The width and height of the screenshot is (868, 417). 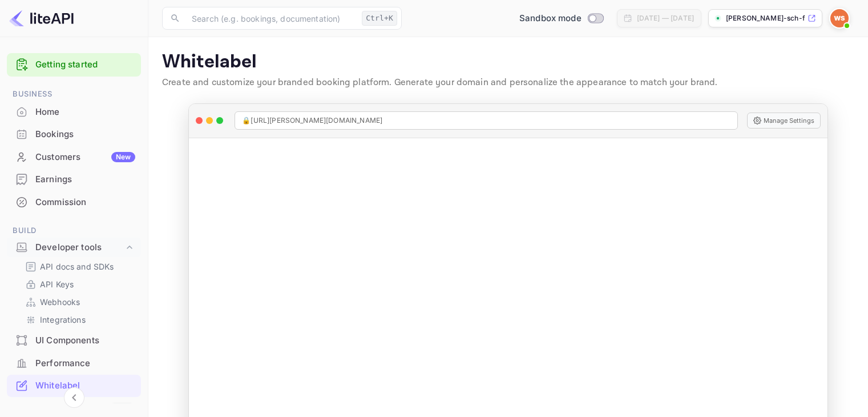 What do you see at coordinates (78, 266) in the screenshot?
I see `a: API docs and SDKs` at bounding box center [78, 266].